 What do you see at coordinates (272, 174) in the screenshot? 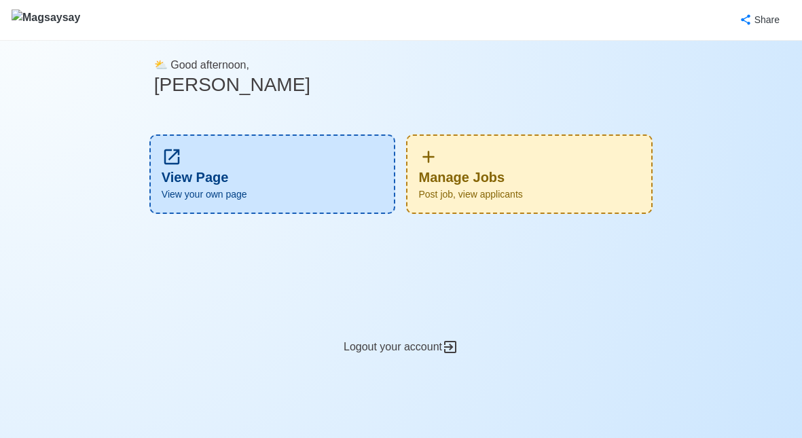
I see `div: View Page` at bounding box center [272, 174].